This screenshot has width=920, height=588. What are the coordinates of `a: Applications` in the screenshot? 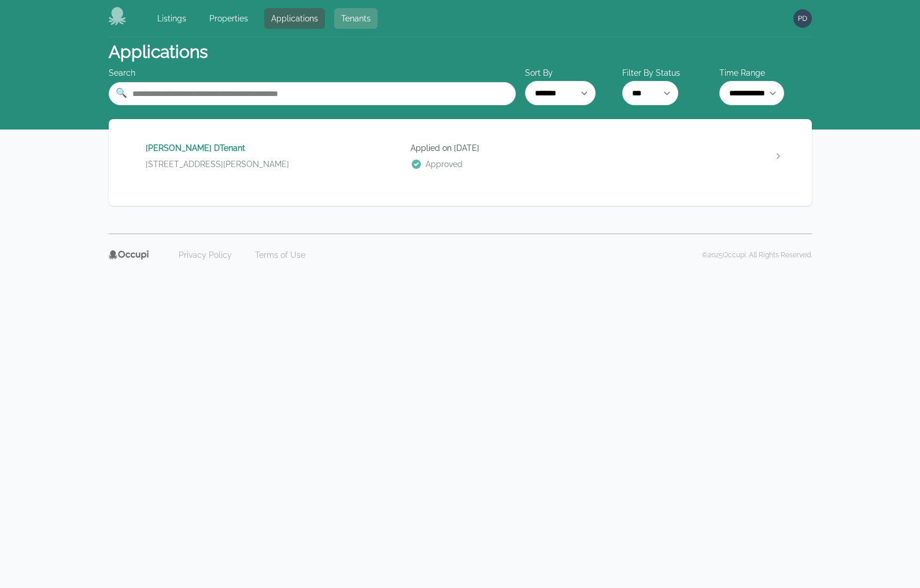 It's located at (294, 18).